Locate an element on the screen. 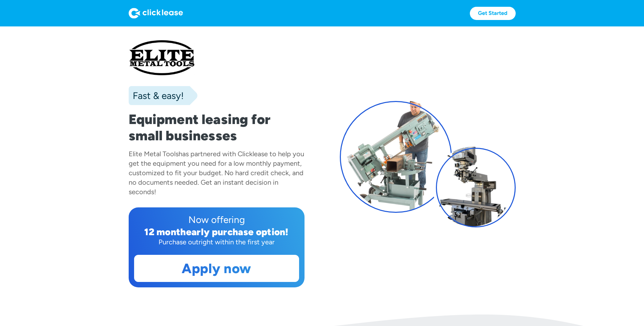  div: 12 month is located at coordinates (165, 232).